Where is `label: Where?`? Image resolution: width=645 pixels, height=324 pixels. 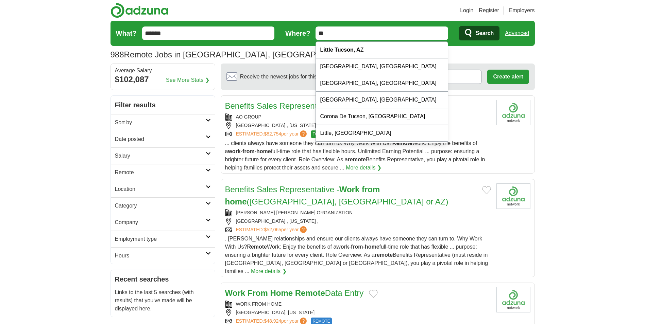
label: Where? is located at coordinates (298, 33).